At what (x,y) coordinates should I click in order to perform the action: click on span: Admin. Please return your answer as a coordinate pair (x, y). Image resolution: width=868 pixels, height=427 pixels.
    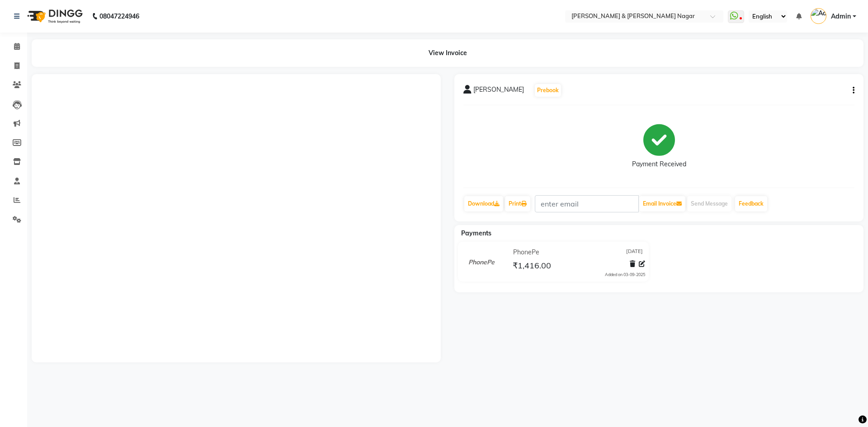
    Looking at the image, I should click on (841, 16).